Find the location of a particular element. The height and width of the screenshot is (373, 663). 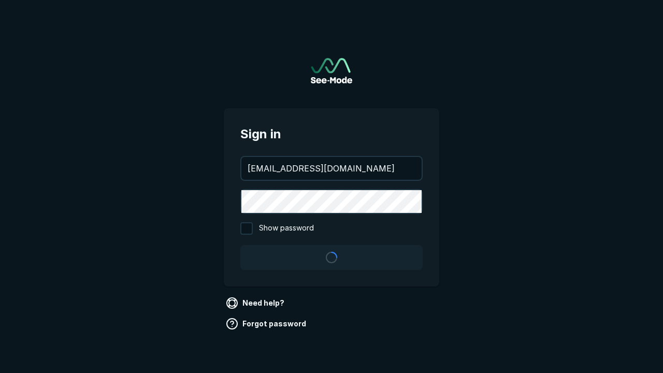

a: Need help? is located at coordinates (256, 303).